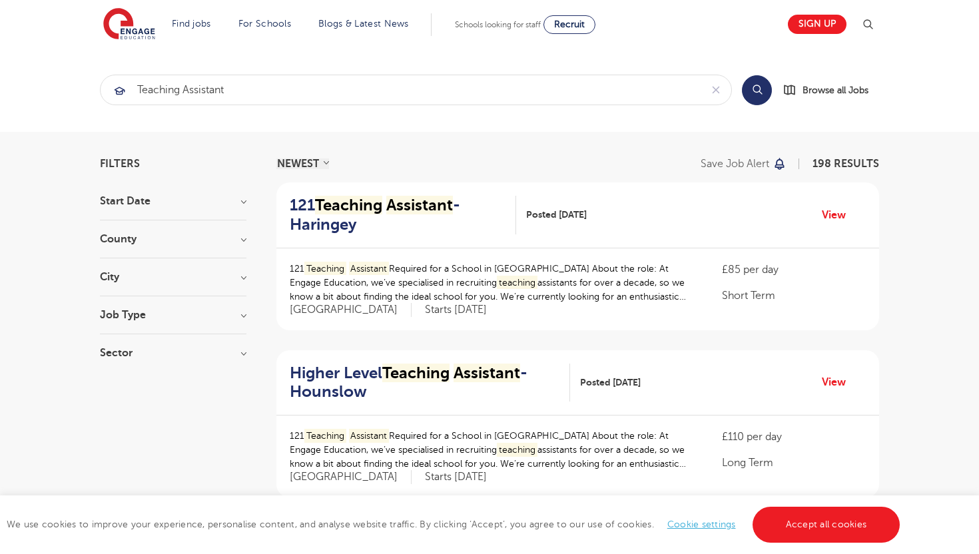 Image resolution: width=979 pixels, height=554 pixels. What do you see at coordinates (120, 164) in the screenshot?
I see `span: Filters` at bounding box center [120, 164].